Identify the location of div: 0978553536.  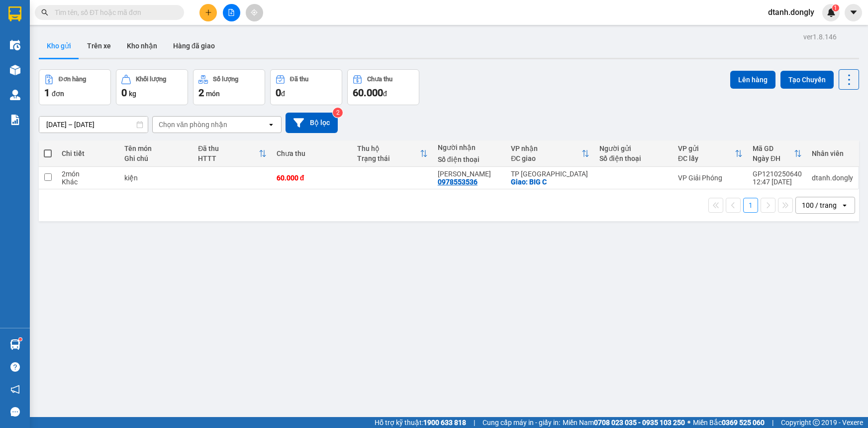
(458, 182).